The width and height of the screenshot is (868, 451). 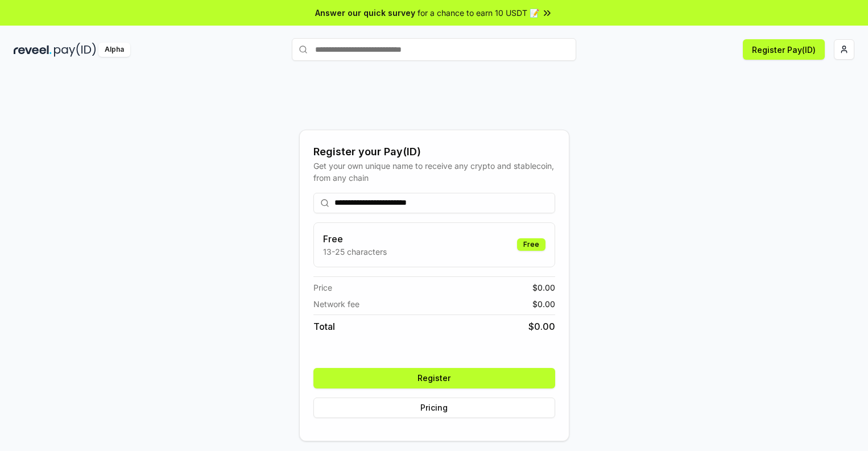 I want to click on span: Answer our quick survey, so click(x=365, y=13).